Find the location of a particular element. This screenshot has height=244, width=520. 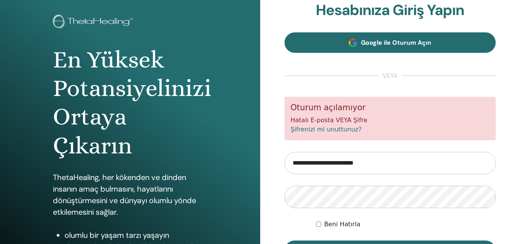

font: Beni Hatırla is located at coordinates (342, 224).